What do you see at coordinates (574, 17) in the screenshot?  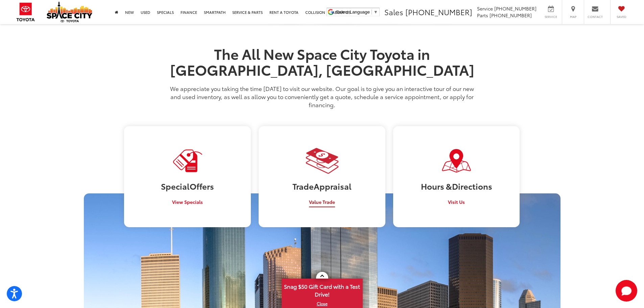 I see `span: Map` at bounding box center [574, 17].